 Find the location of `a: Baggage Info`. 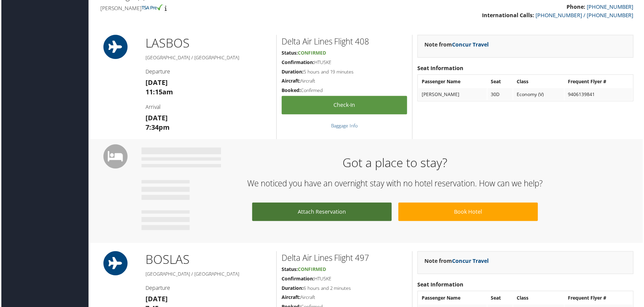

a: Baggage Info is located at coordinates (344, 126).